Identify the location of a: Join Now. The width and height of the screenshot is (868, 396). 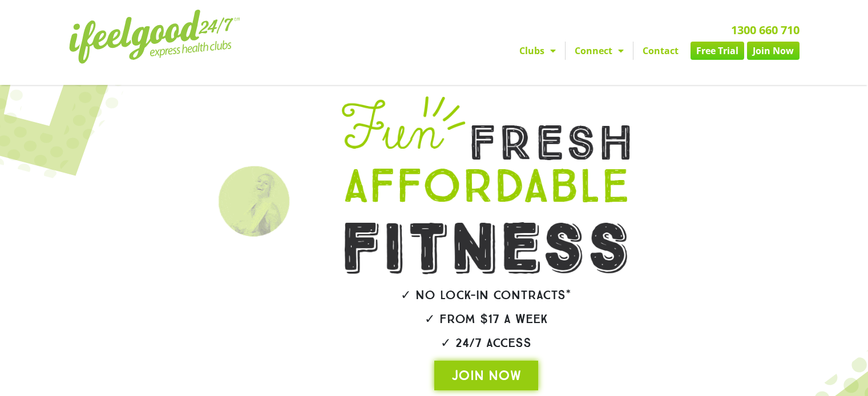
(773, 50).